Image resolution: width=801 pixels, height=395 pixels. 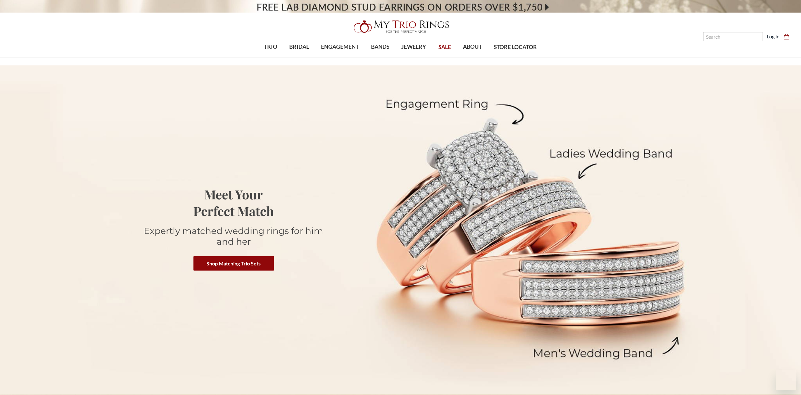 I want to click on span: TRIO, so click(x=271, y=47).